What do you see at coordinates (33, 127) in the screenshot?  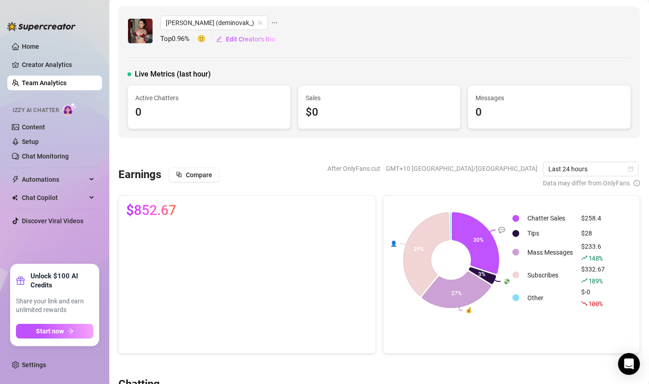 I see `a: Content` at bounding box center [33, 127].